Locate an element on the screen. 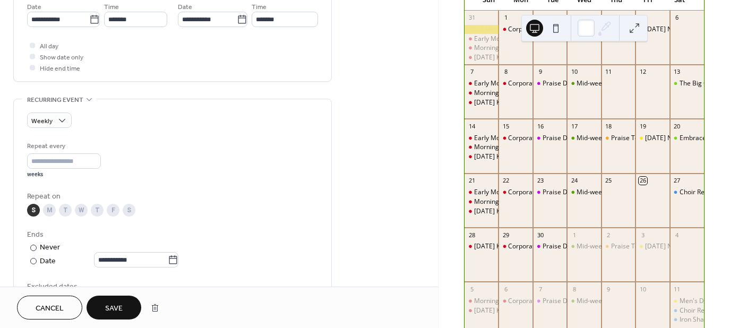 This screenshot has width=730, height=328. div: 6 is located at coordinates (506, 289).